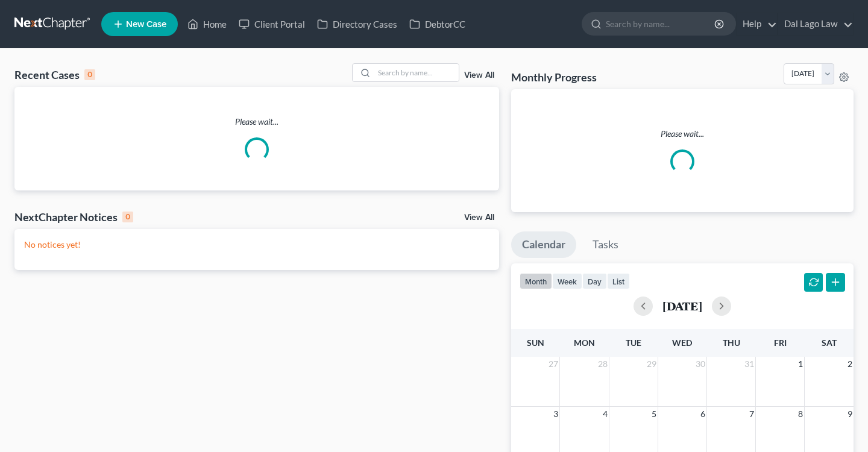 This screenshot has height=452, width=868. I want to click on span: 8, so click(800, 414).